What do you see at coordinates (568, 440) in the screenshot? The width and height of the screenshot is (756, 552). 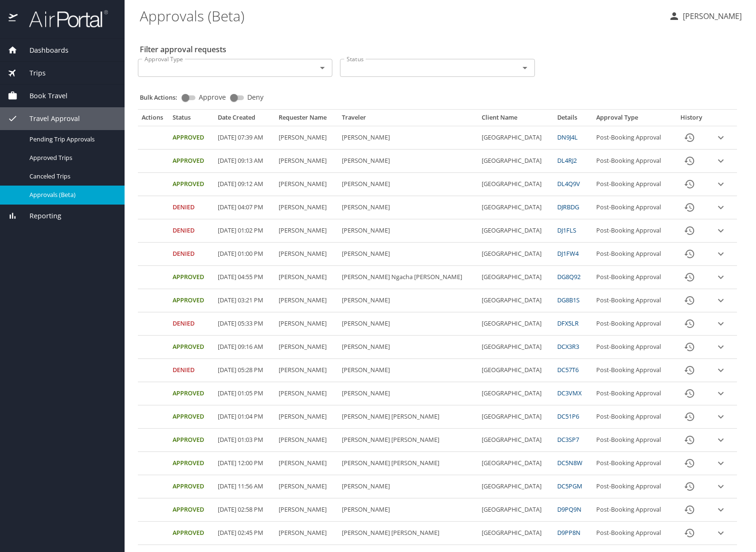 I see `a: DC3SP7` at bounding box center [568, 440].